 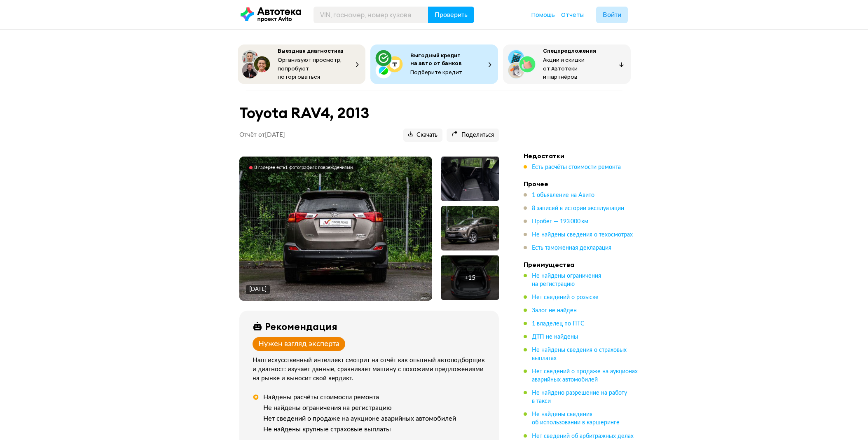 I want to click on span: Помощь, so click(x=543, y=14).